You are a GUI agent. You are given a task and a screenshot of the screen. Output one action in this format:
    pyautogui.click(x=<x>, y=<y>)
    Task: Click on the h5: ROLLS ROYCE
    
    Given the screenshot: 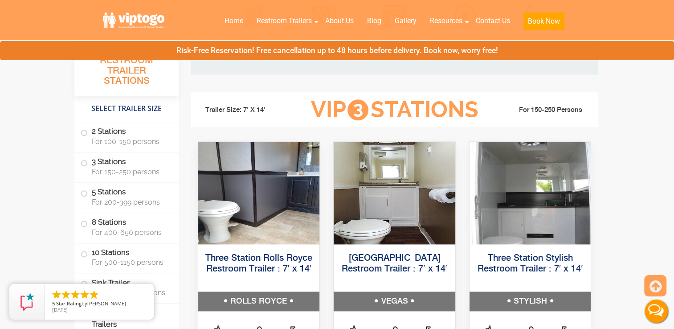 What is the action you would take?
    pyautogui.click(x=259, y=301)
    